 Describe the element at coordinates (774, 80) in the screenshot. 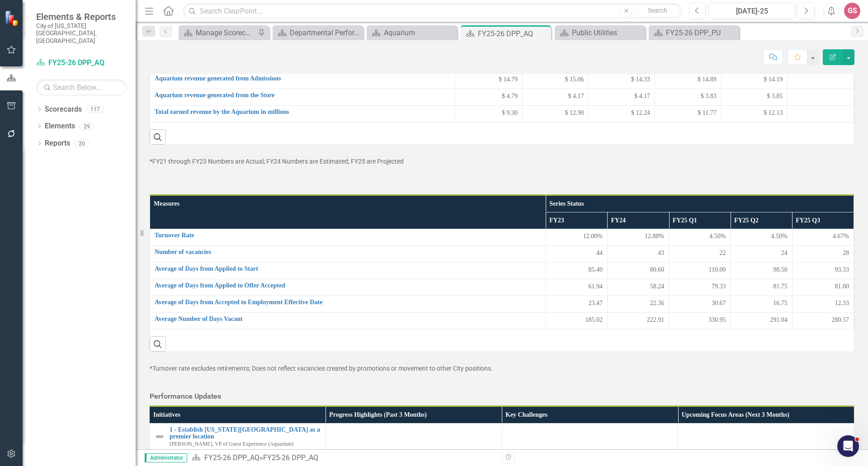

I see `span: $ 14.19` at that location.